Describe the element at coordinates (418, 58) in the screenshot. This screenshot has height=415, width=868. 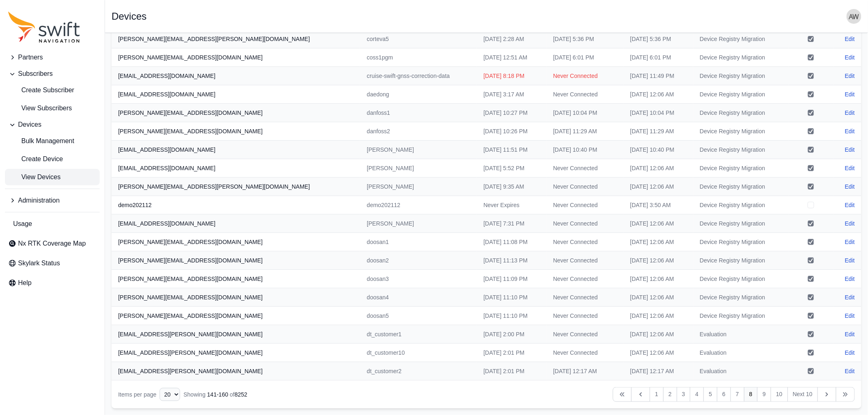
I see `td: coss1pgm` at that location.